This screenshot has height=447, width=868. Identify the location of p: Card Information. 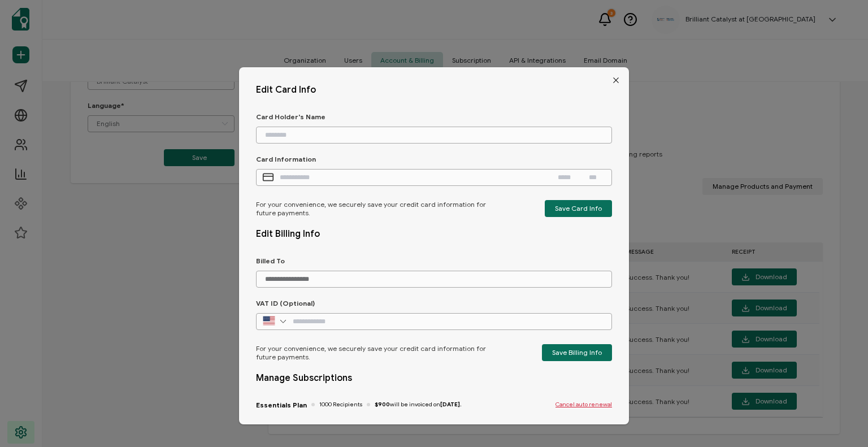
(286, 159).